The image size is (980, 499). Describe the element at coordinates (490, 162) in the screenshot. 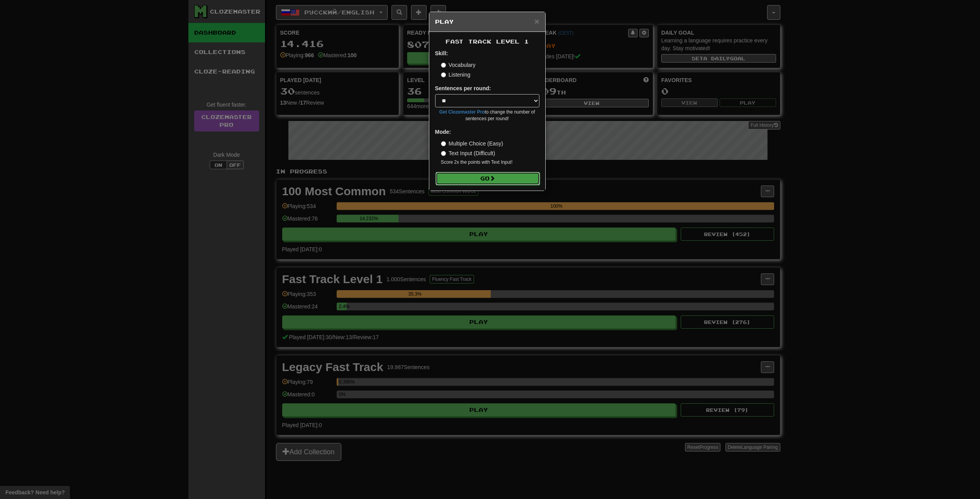

I see `small: Score 2x the points with Text Input !` at that location.